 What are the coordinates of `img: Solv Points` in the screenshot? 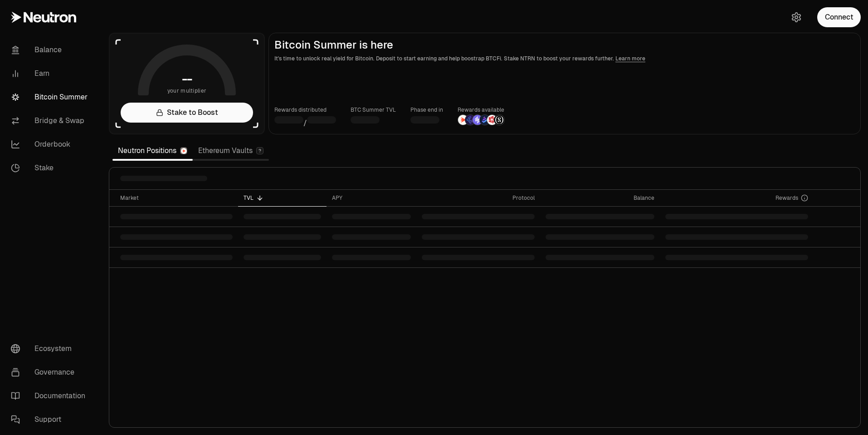 It's located at (478, 120).